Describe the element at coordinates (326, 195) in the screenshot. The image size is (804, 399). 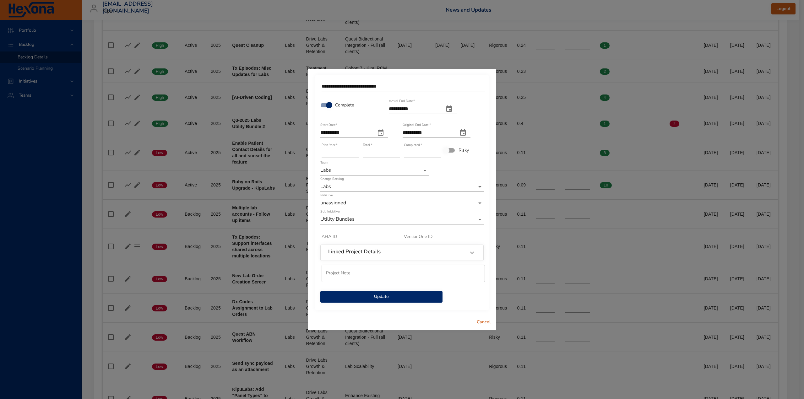
I see `label: Initiative` at that location.